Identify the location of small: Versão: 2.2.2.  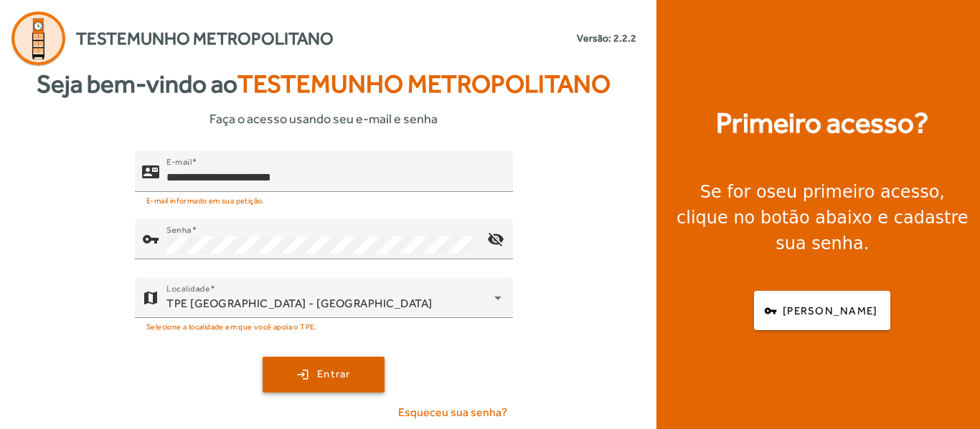
(606, 38).